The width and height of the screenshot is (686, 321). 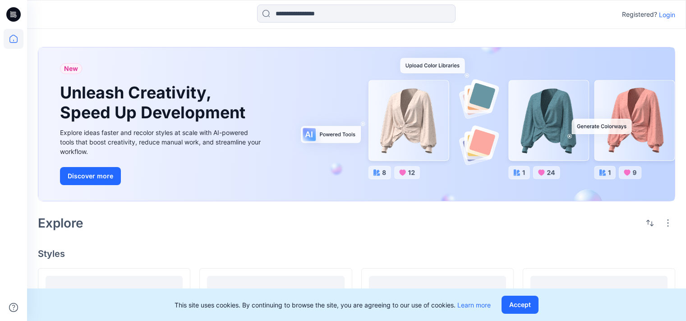 I want to click on a: Learn more, so click(x=474, y=304).